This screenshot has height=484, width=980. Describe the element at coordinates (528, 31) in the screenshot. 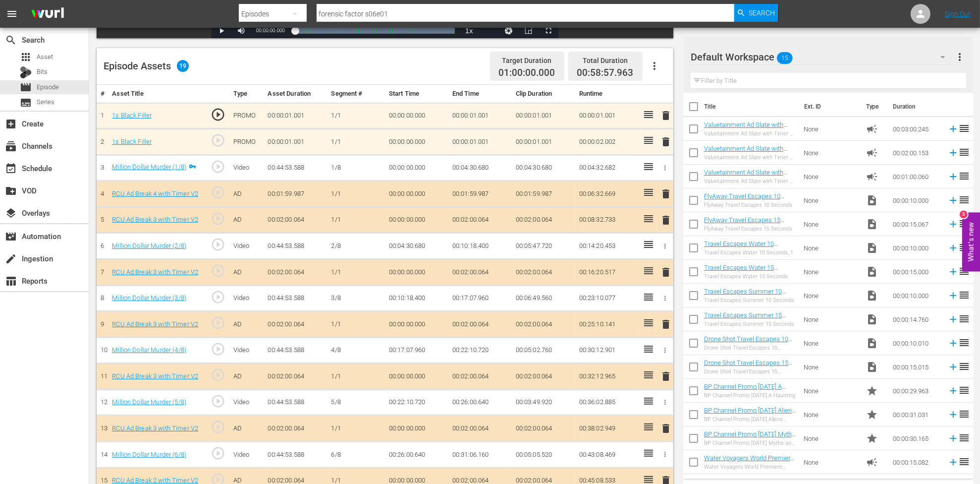

I see `button: Picture-in-Picture` at that location.